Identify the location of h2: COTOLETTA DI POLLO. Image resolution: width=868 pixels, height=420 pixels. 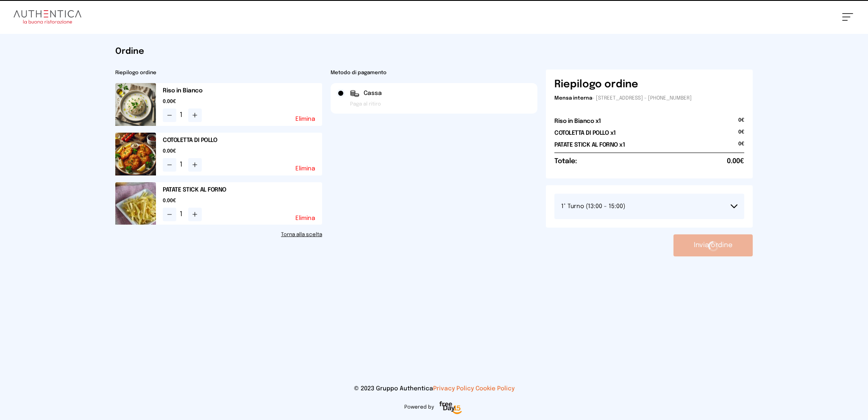
(242, 140).